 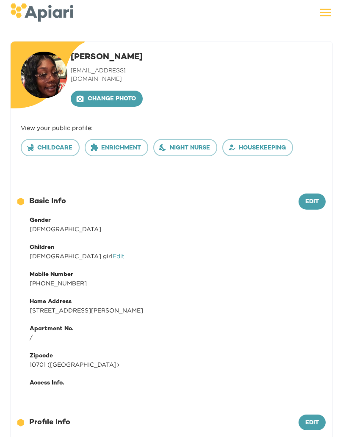 What do you see at coordinates (117, 148) in the screenshot?
I see `button: Enrichment` at bounding box center [117, 148].